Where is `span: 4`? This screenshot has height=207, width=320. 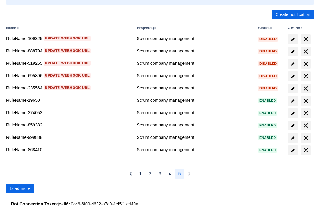 span: 4 is located at coordinates (170, 173).